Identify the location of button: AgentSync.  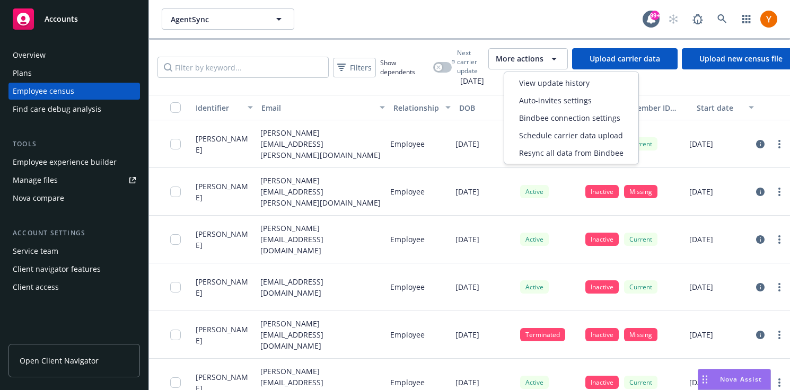
(228, 19).